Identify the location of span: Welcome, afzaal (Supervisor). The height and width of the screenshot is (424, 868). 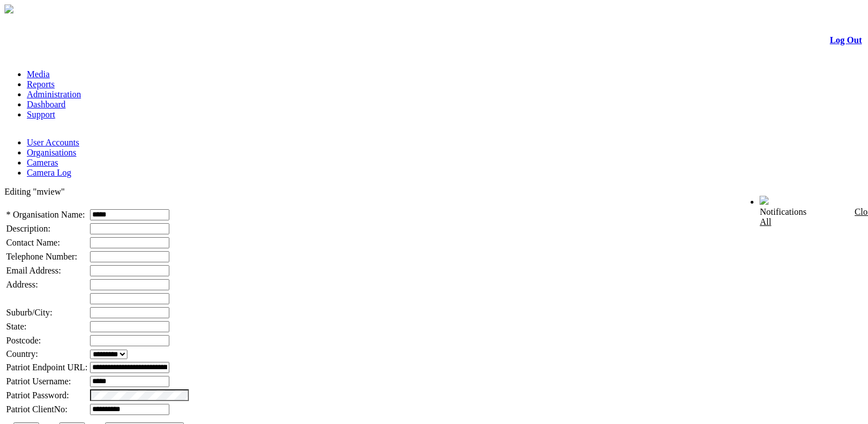
(695, 200).